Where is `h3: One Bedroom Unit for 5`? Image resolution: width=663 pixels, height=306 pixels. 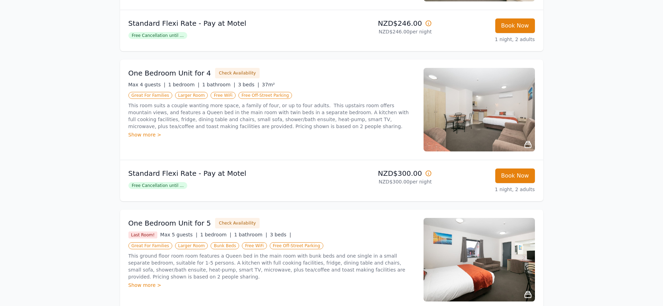 h3: One Bedroom Unit for 5 is located at coordinates (170, 223).